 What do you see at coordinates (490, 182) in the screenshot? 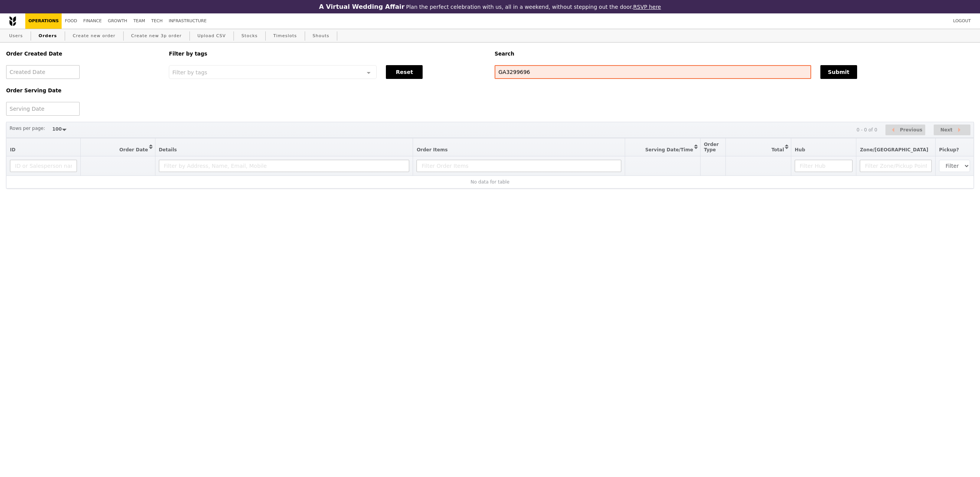
I see `div: No data for table` at bounding box center [490, 182].